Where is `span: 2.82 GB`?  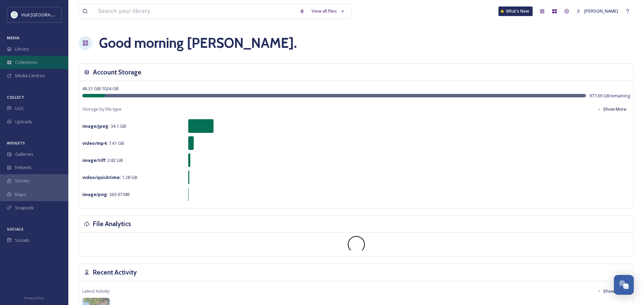 span: 2.82 GB is located at coordinates (102, 160).